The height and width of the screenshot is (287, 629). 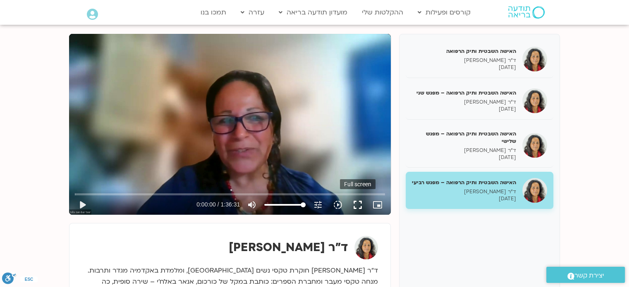 I want to click on span: יצירת קשר, so click(x=589, y=276).